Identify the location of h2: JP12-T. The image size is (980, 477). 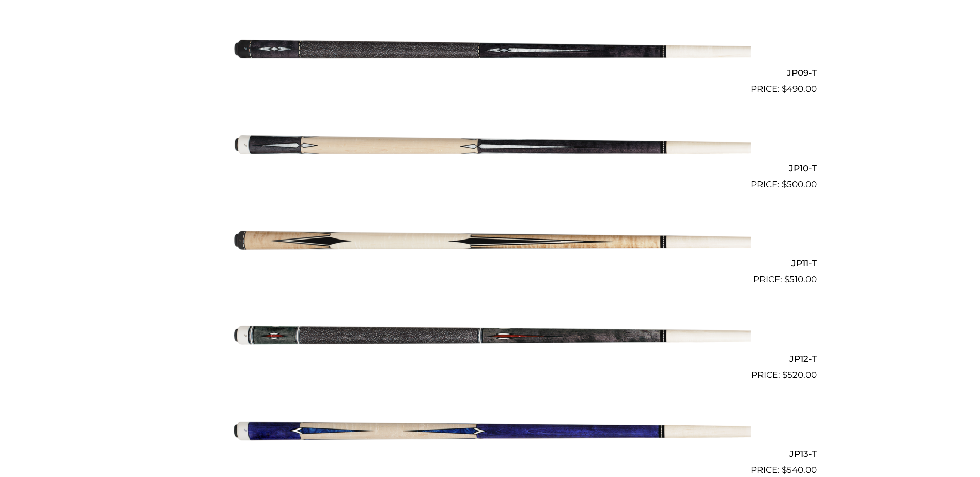
(490, 359).